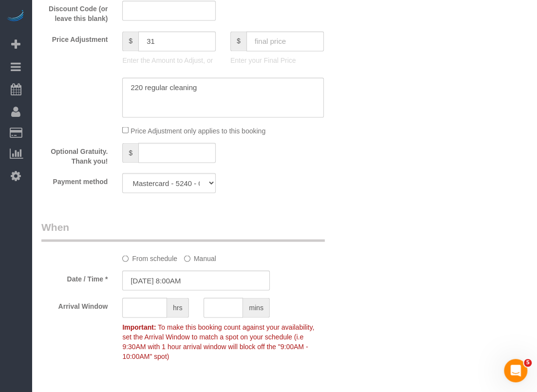  What do you see at coordinates (74, 38) in the screenshot?
I see `label: Price Adjustment` at bounding box center [74, 38].